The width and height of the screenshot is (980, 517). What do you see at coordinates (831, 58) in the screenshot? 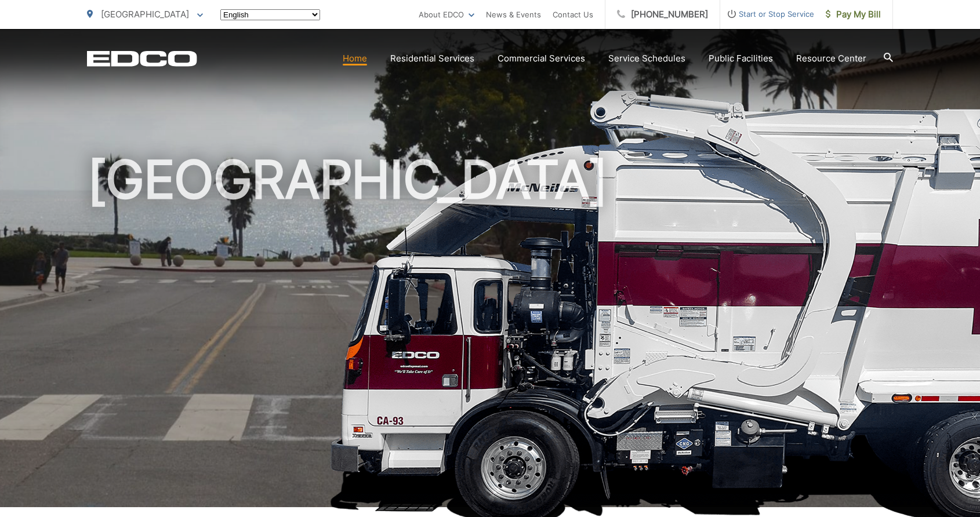
I see `a: Resource Center` at bounding box center [831, 58].